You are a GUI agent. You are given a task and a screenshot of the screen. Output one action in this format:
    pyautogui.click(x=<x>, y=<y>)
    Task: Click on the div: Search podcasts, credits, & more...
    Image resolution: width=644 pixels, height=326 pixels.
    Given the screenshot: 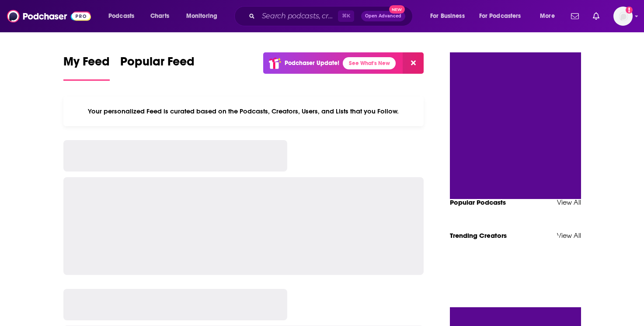 What is the action you would take?
    pyautogui.click(x=332, y=16)
    